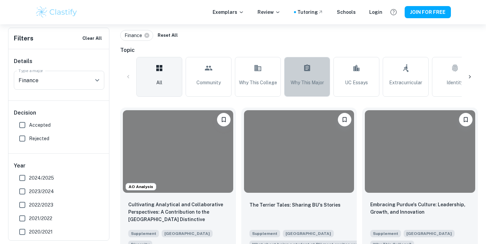  I want to click on p: Embracing Purdue's Culture: Leadership, Growth, and Innovation, so click(420, 209).